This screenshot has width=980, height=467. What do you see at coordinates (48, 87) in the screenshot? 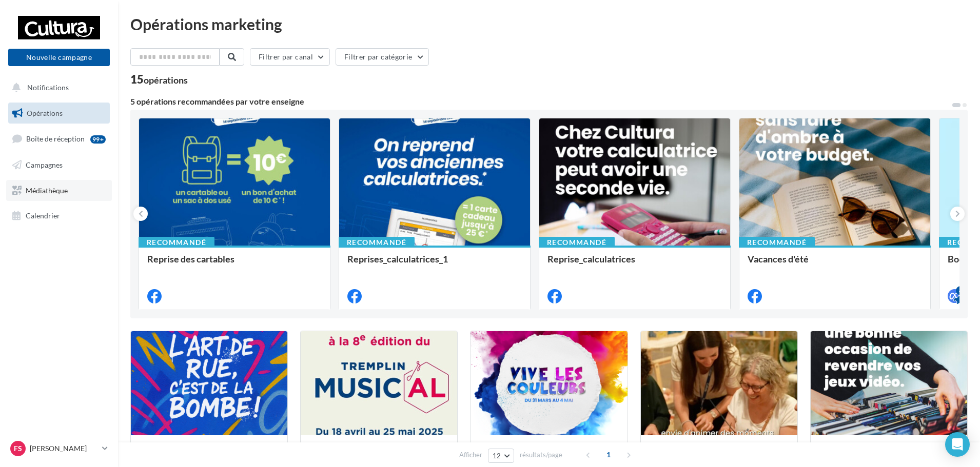
I see `span: Notifications` at bounding box center [48, 87].